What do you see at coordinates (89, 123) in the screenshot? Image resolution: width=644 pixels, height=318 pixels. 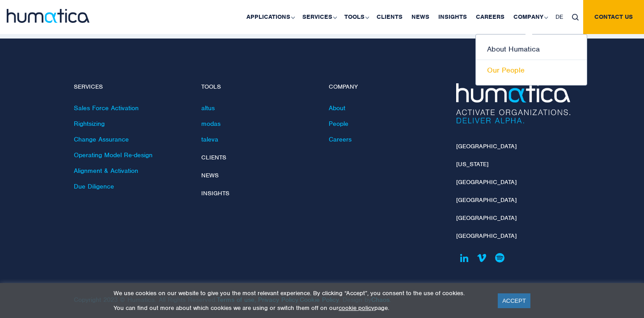 I see `a: Rightsizing` at bounding box center [89, 123].